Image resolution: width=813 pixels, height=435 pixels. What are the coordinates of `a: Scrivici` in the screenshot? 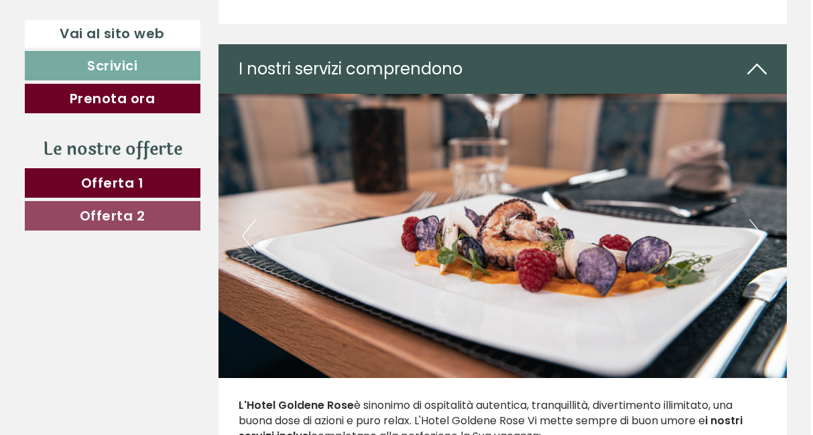 It's located at (113, 66).